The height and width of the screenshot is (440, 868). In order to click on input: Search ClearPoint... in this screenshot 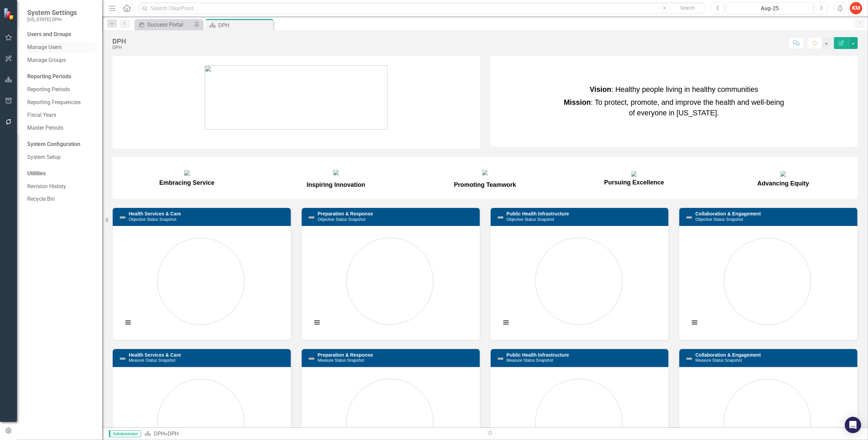, I will do `click(422, 8)`.